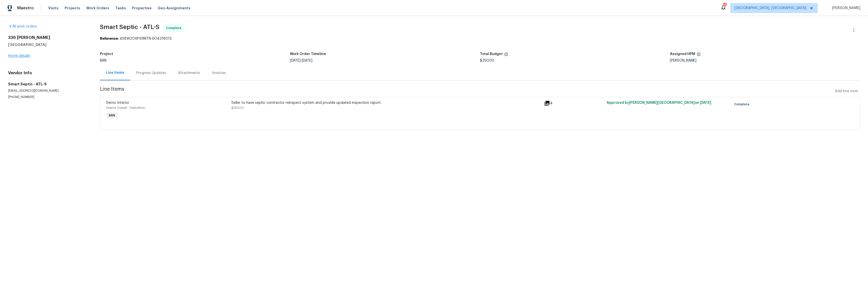  Describe the element at coordinates (125, 108) in the screenshot. I see `span: Interior Overall - Demolition` at that location.